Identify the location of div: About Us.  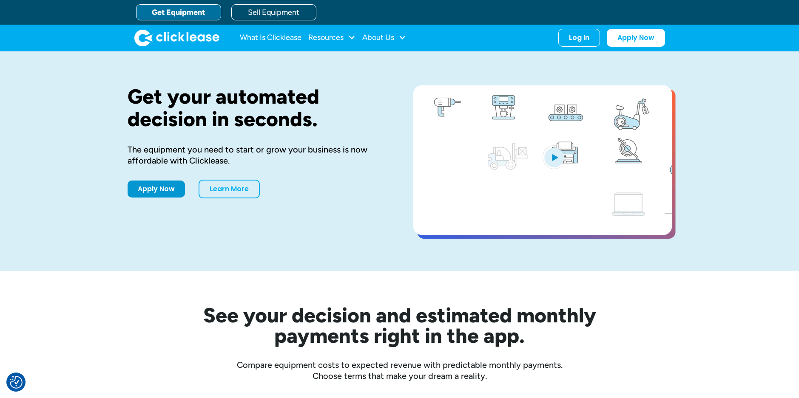
(384, 38).